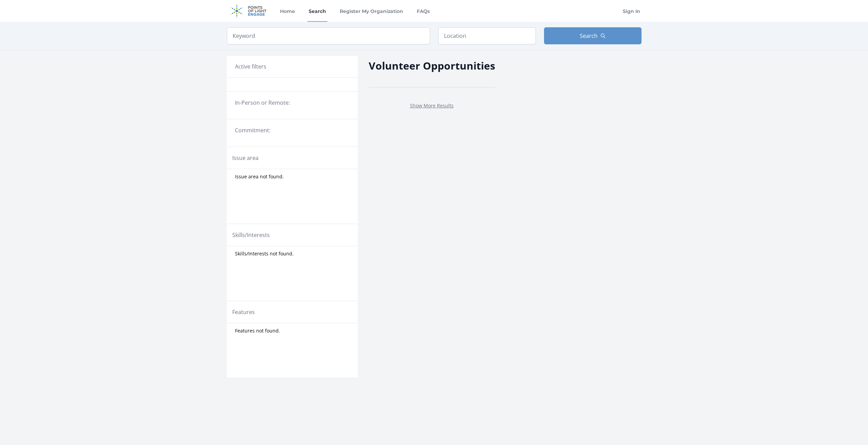 The image size is (868, 445). What do you see at coordinates (593, 36) in the screenshot?
I see `button: Search` at bounding box center [593, 36].